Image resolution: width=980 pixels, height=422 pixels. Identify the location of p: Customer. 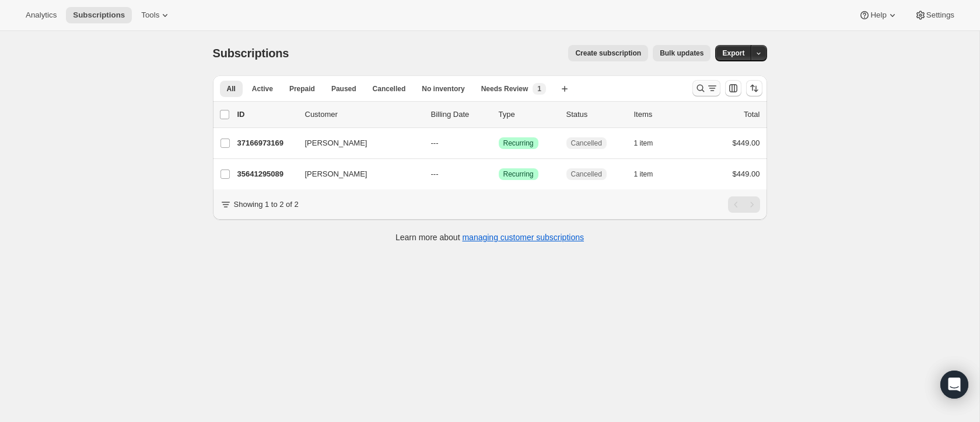
(364, 114).